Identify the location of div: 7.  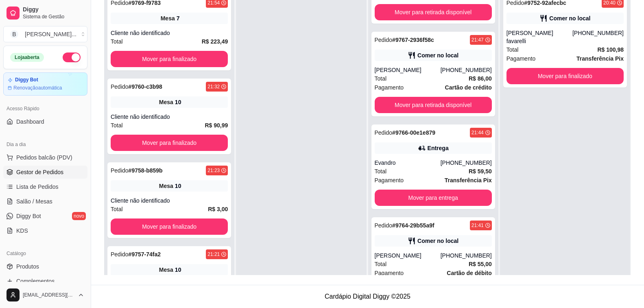
(178, 18).